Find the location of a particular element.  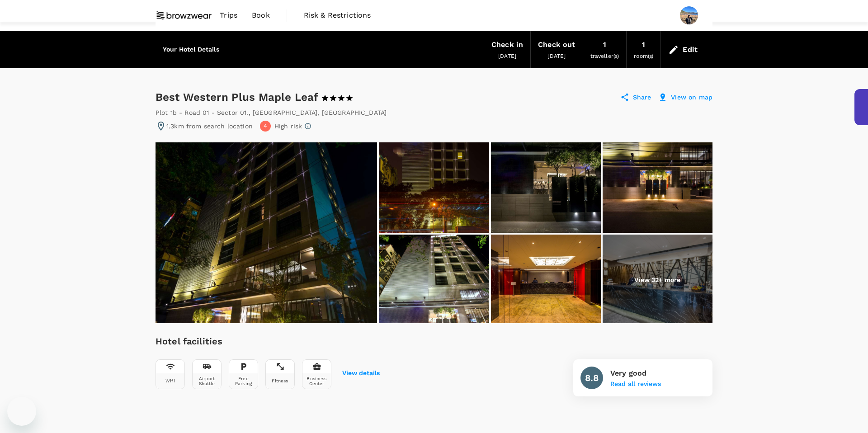

span: Book is located at coordinates (261, 15).